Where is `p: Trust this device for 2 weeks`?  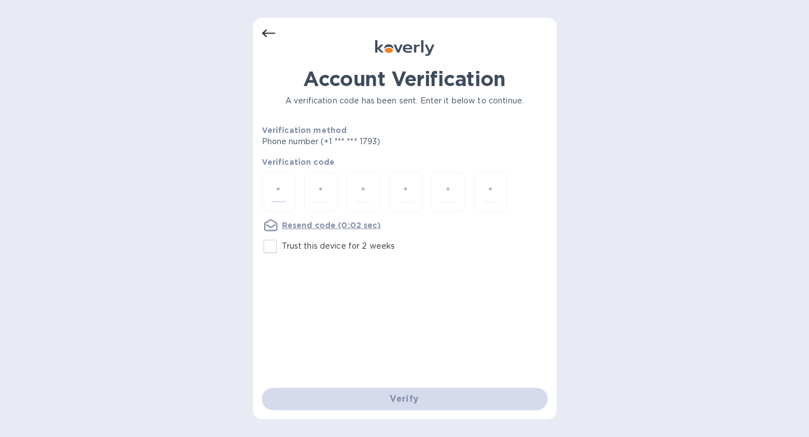 p: Trust this device for 2 weeks is located at coordinates (338, 246).